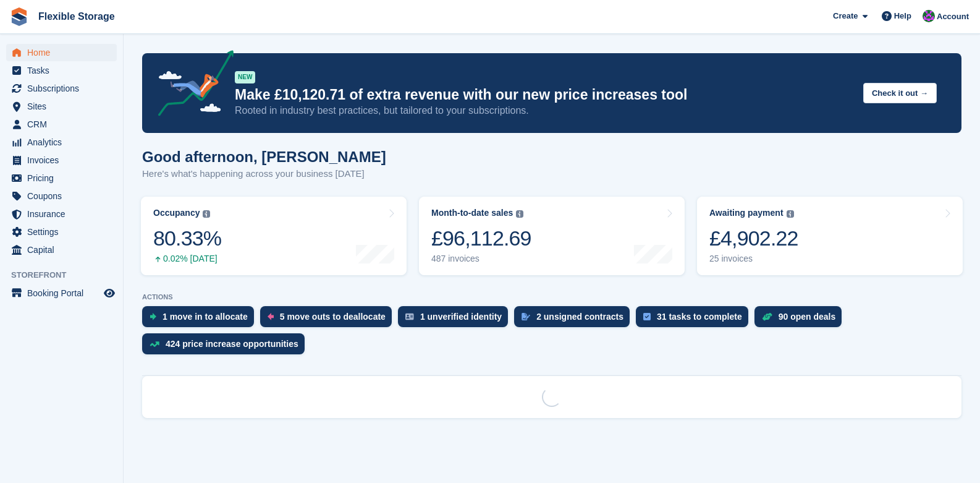  What do you see at coordinates (64, 142) in the screenshot?
I see `span: Analytics` at bounding box center [64, 142].